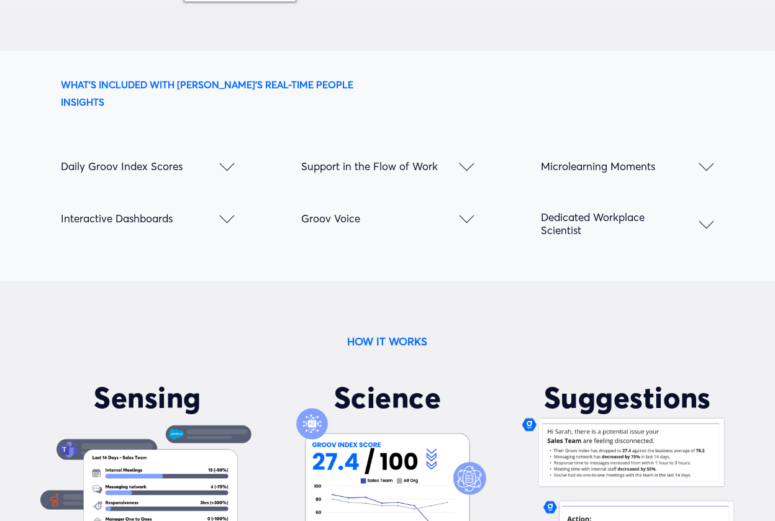 This screenshot has height=521, width=775. What do you see at coordinates (380, 218) in the screenshot?
I see `span: Groov Voice` at bounding box center [380, 218].